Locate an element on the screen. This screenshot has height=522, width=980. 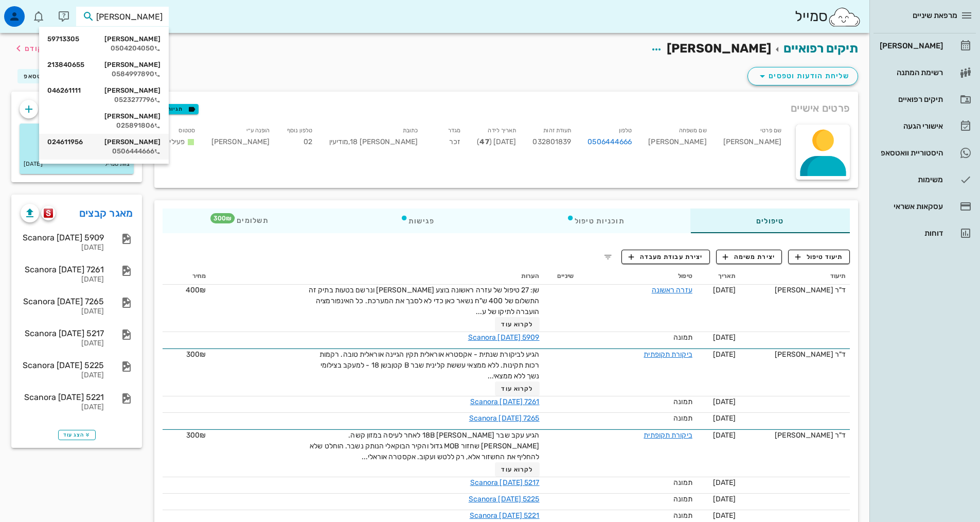
div: פגישות is located at coordinates (417, 221).